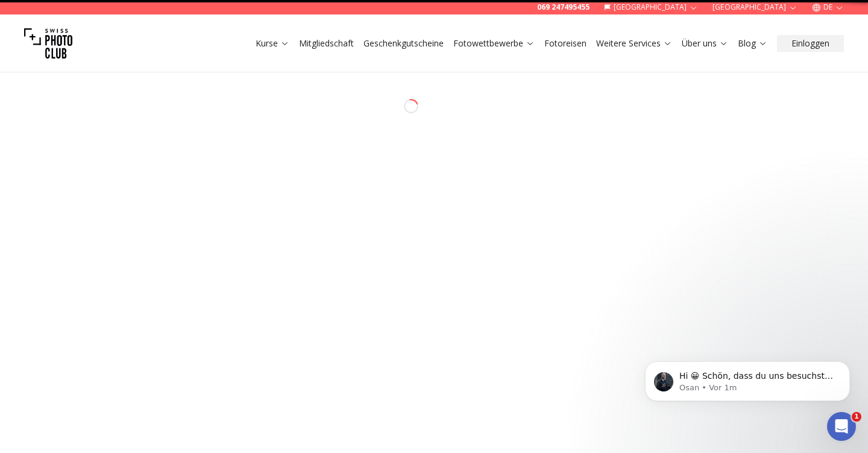 The height and width of the screenshot is (453, 868). Describe the element at coordinates (326, 43) in the screenshot. I see `button: Mitgliedschaft` at that location.